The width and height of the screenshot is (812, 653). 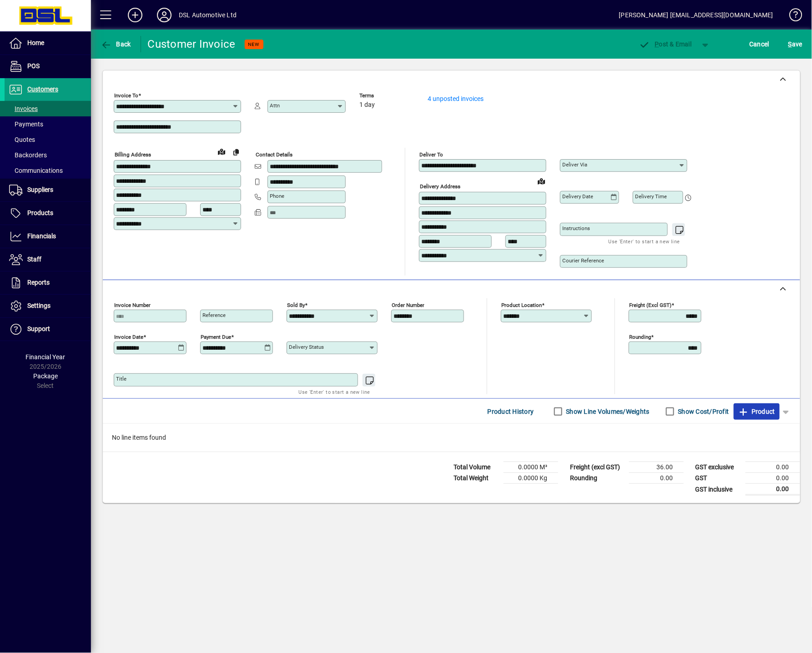 What do you see at coordinates (48, 109) in the screenshot?
I see `a: Invoices` at bounding box center [48, 109].